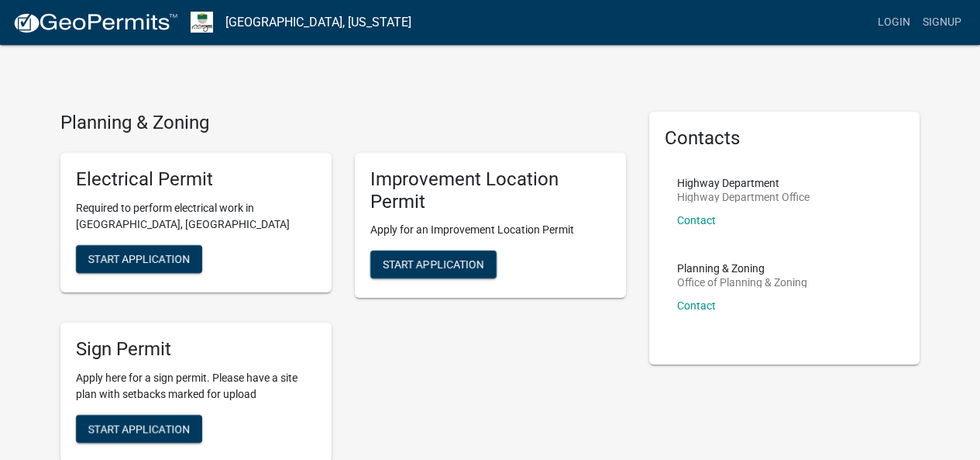 The width and height of the screenshot is (980, 460). What do you see at coordinates (894, 22) in the screenshot?
I see `a: Login` at bounding box center [894, 22].